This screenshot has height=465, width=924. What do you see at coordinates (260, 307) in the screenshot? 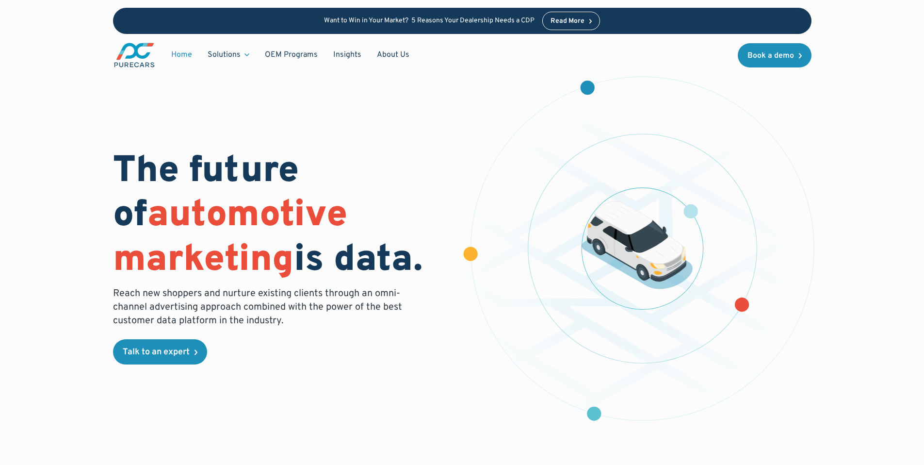
I see `p: Reach new shoppers and nurture existing clients through an omni-channel advertising approach comb...` at bounding box center [260, 307].